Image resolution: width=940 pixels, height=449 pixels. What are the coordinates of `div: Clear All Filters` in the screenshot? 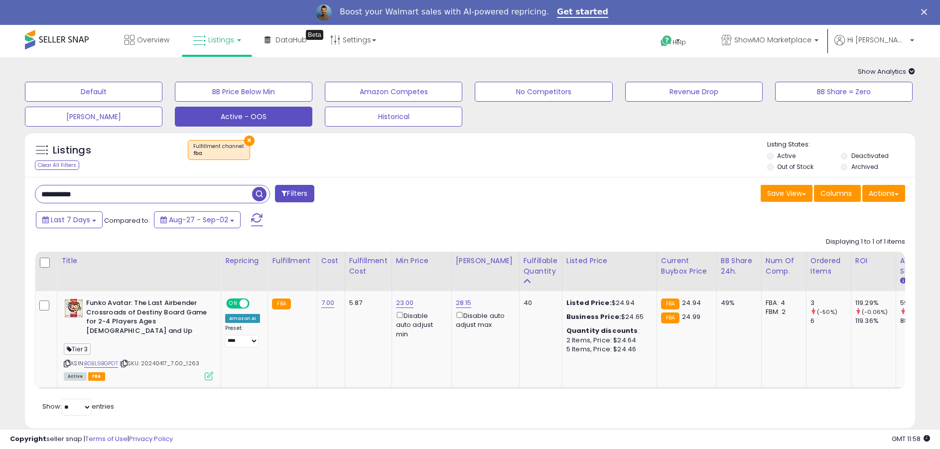 It's located at (57, 165).